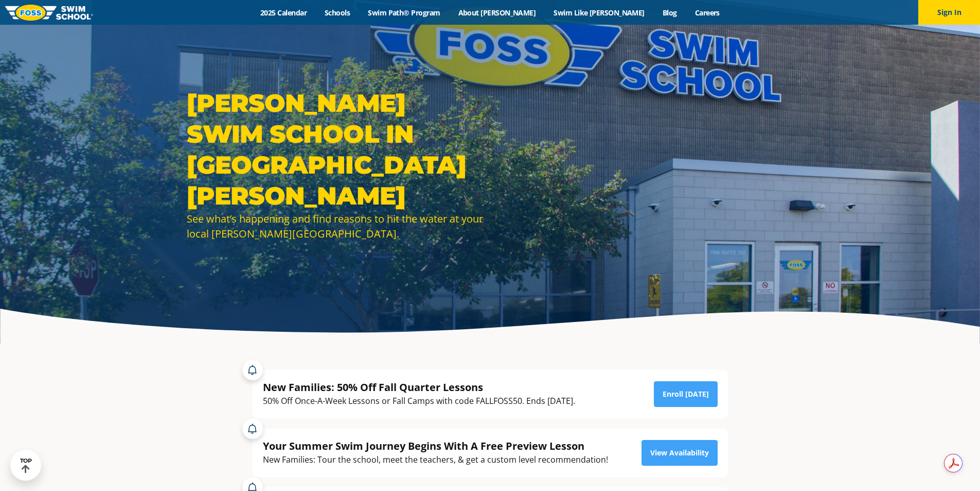 This screenshot has width=980, height=491. Describe the element at coordinates (435, 445) in the screenshot. I see `div: Your Summer Swim Journey Begins With A Free Preview Lesson` at that location.